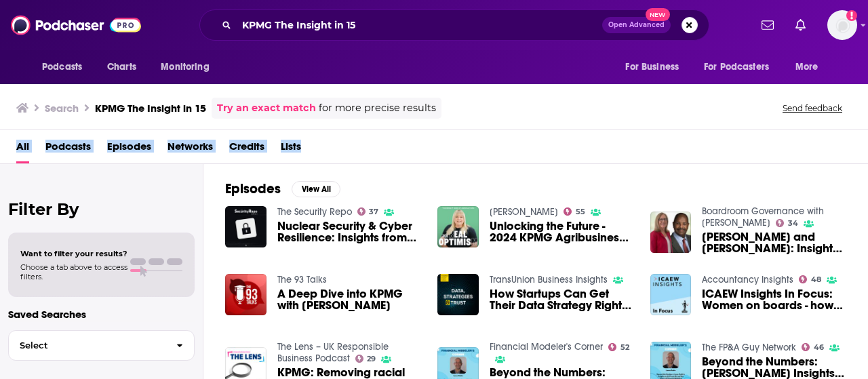 This screenshot has height=379, width=868. What do you see at coordinates (253, 189) in the screenshot?
I see `h2: Episodes` at bounding box center [253, 189].